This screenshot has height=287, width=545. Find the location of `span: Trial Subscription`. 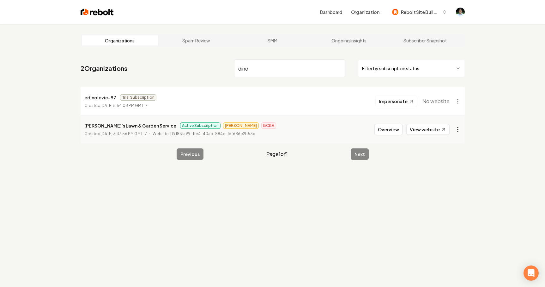

span: Trial Subscription is located at coordinates (138, 97).